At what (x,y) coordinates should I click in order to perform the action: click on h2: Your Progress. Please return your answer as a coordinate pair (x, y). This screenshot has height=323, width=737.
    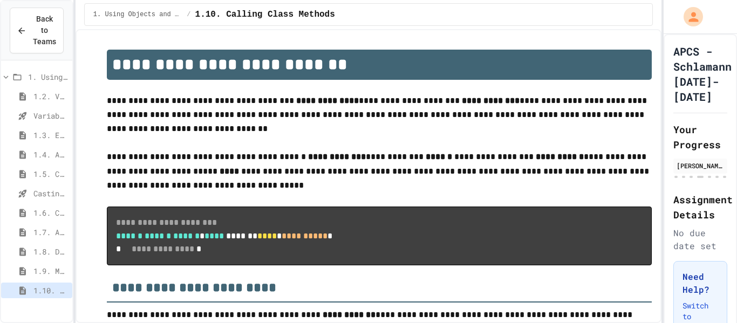
    Looking at the image, I should click on (700, 137).